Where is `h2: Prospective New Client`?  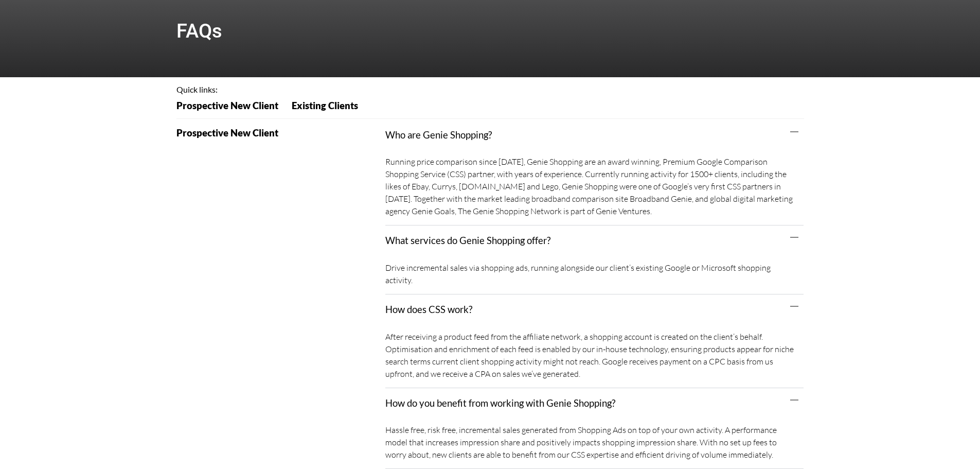 h2: Prospective New Client is located at coordinates (281, 132).